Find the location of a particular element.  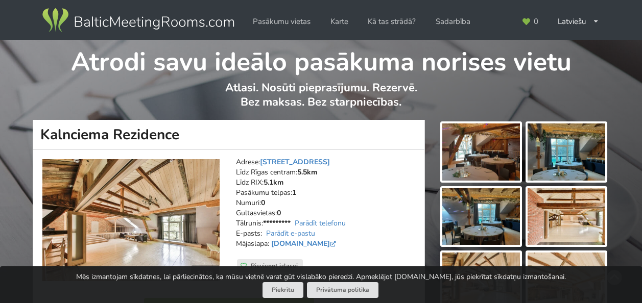

a: Pasākumu vietas is located at coordinates (281, 21).